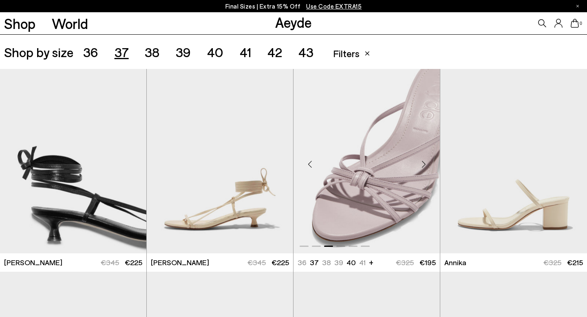 The height and width of the screenshot is (317, 587). Describe the element at coordinates (513, 161) in the screenshot. I see `img: Annika Leather Sandals` at that location.